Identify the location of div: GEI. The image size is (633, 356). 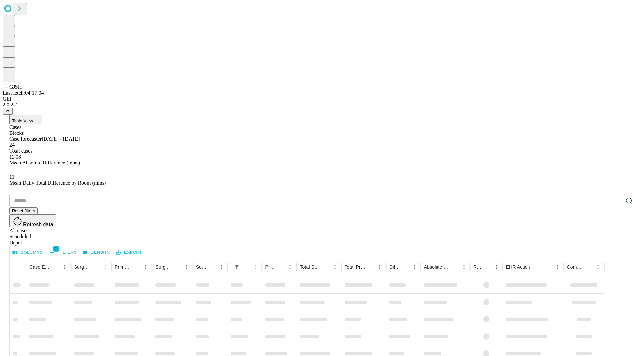
(317, 99).